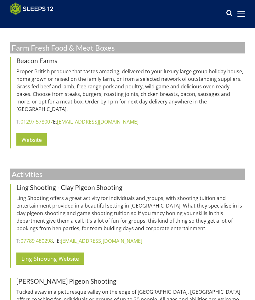  What do you see at coordinates (36, 122) in the screenshot?
I see `a: 01297 578007` at bounding box center [36, 122].